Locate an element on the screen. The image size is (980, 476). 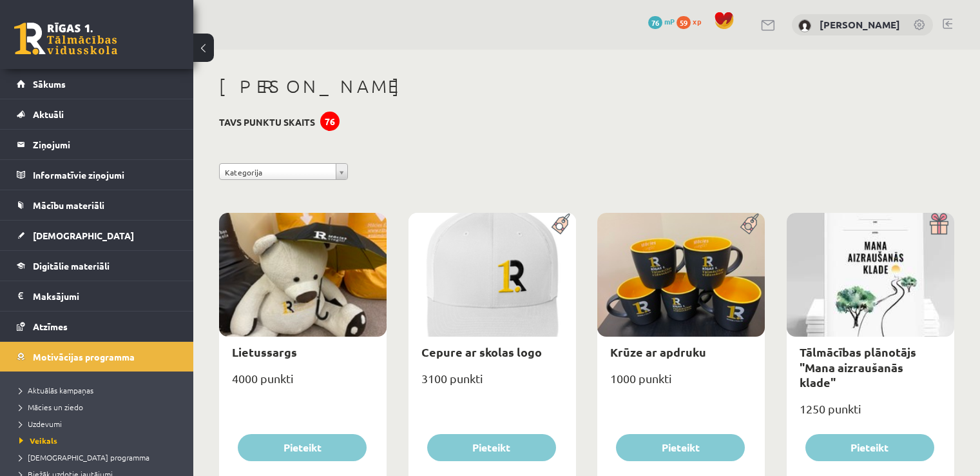
h3: Tavs punktu skaits is located at coordinates (267, 122).